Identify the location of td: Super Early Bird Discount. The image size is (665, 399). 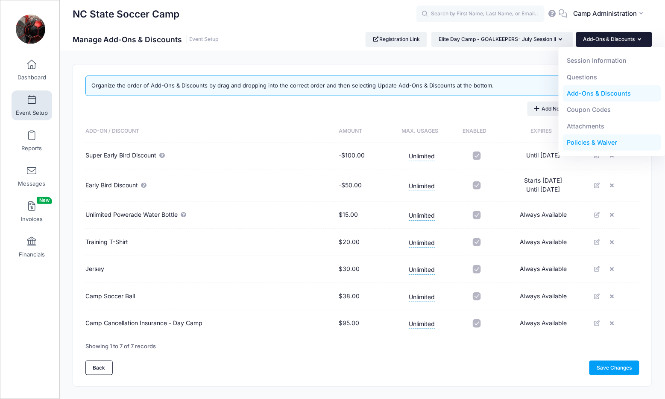
(210, 156).